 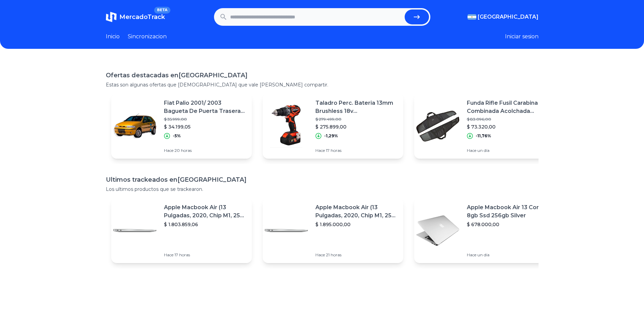 What do you see at coordinates (484, 231) in the screenshot?
I see `a: Featured imageApple Macbook Air 13 Core I5 8gb Ssd 256gb Silver$ 678.000,00Hace un día` at bounding box center [484, 231].